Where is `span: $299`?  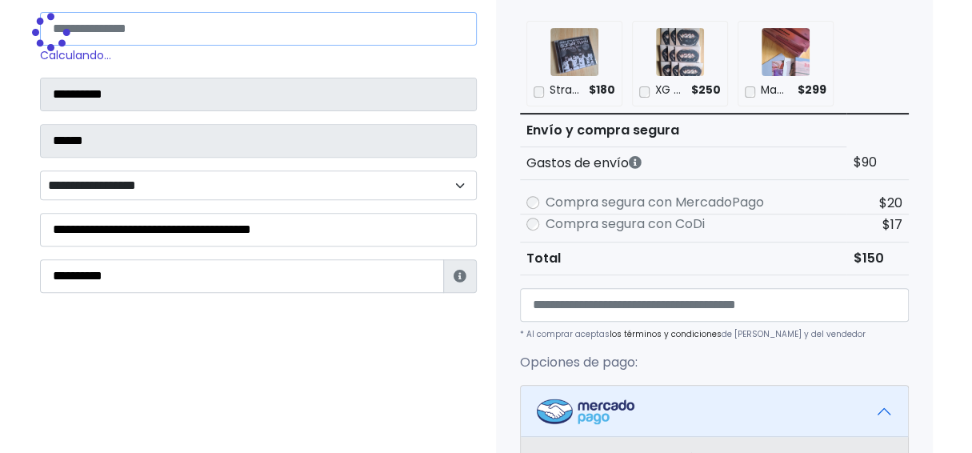 span: $299 is located at coordinates (812, 90).